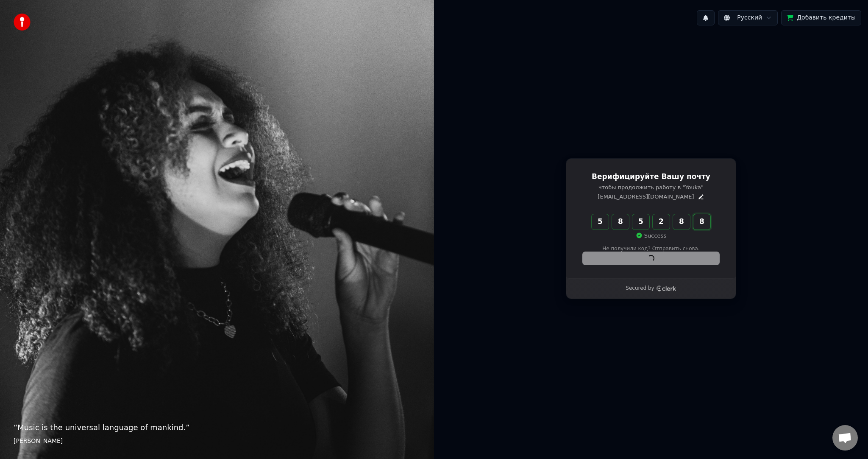  Describe the element at coordinates (822, 18) in the screenshot. I see `button: Добавить кредиты` at that location.